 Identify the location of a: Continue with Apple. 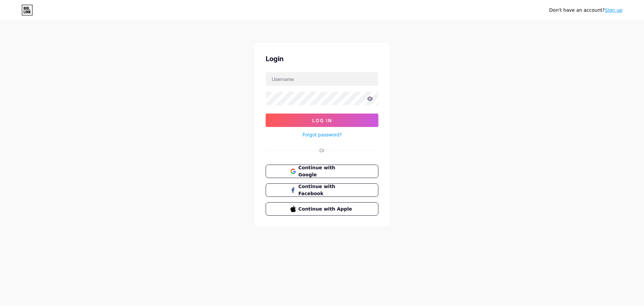
(322, 209).